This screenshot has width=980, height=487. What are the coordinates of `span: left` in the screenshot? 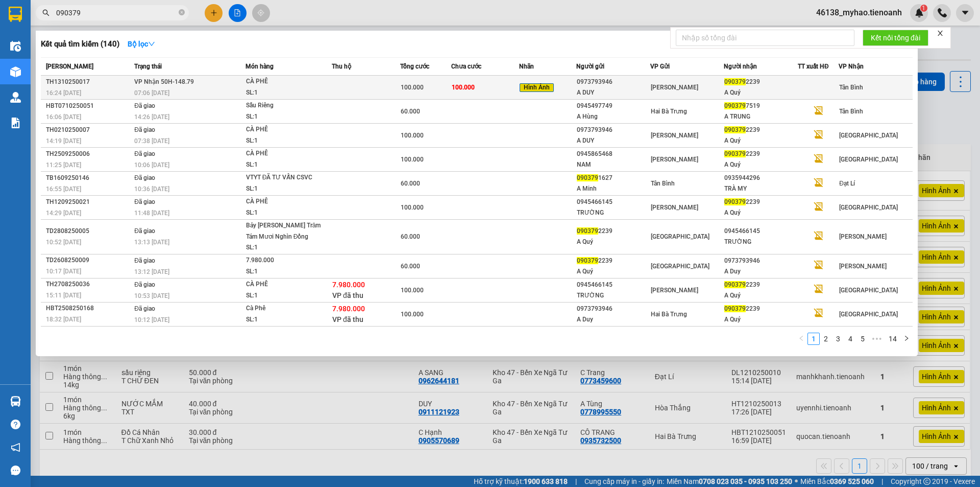 It's located at (801, 338).